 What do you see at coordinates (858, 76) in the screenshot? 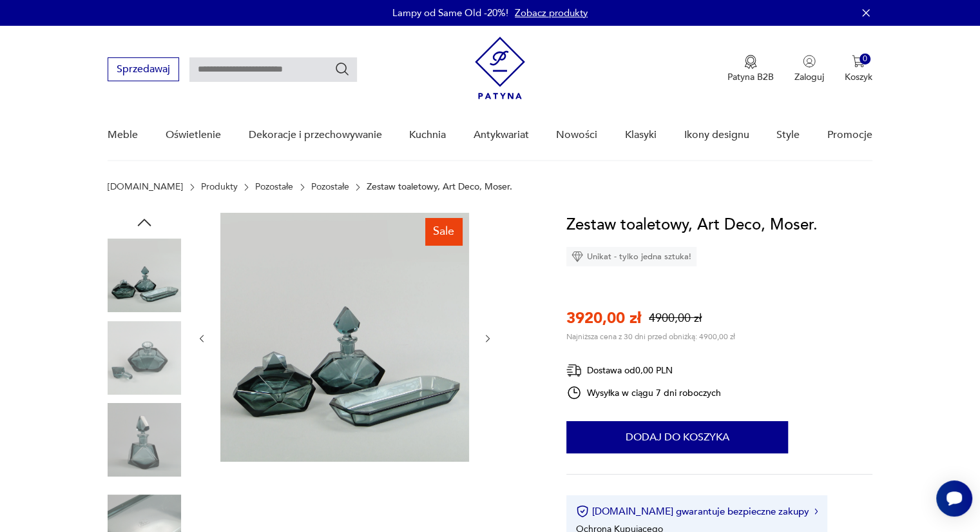
I see `p: Koszyk` at bounding box center [858, 76].